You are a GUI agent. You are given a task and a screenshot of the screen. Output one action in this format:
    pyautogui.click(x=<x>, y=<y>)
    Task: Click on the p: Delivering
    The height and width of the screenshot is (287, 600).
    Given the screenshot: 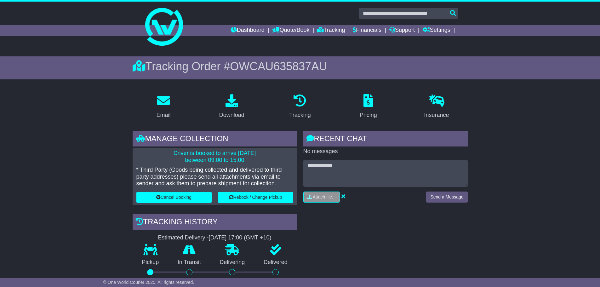 What is the action you would take?
    pyautogui.click(x=233, y=263)
    